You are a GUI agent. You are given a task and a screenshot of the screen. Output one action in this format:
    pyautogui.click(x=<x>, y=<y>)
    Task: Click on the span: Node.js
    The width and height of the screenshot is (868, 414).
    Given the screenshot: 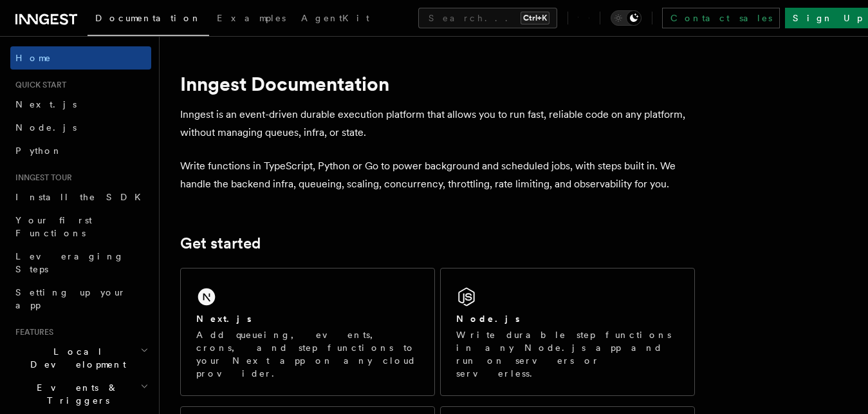 What is the action you would take?
    pyautogui.click(x=45, y=128)
    